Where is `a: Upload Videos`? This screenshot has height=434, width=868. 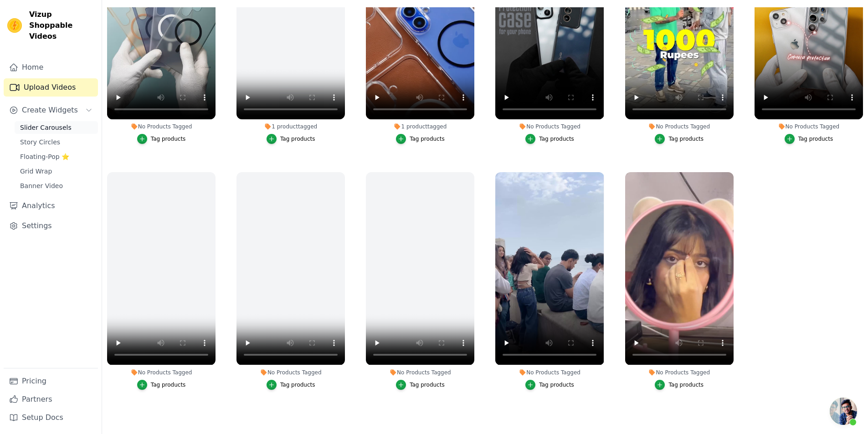 a: Upload Videos is located at coordinates (51, 87).